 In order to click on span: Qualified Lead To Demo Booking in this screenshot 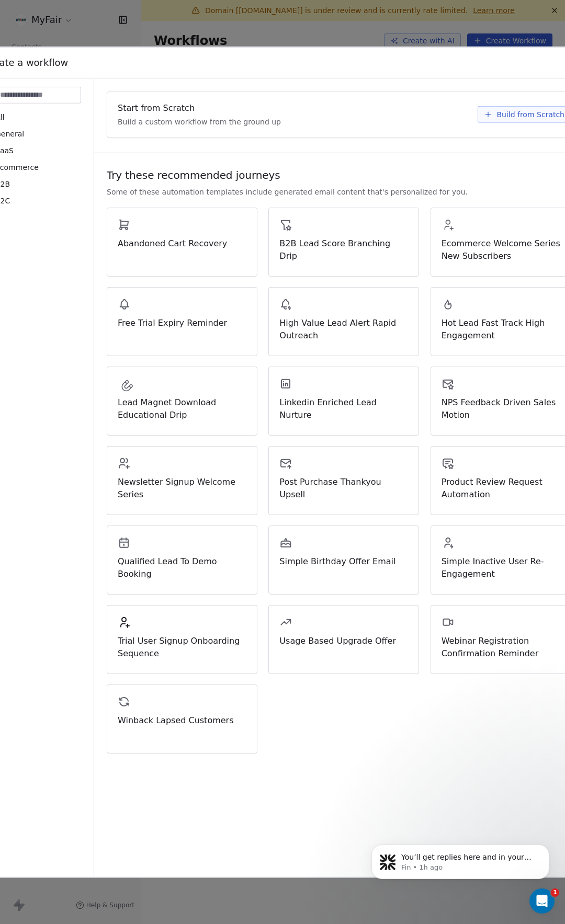, I will do `click(182, 568)`.